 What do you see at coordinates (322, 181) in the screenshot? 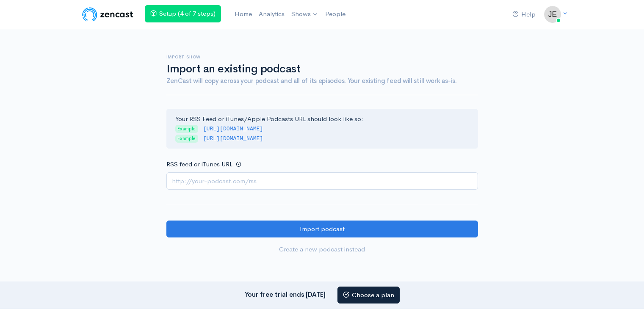
I see `input: http://your-podcast.com/rss` at bounding box center [322, 181].